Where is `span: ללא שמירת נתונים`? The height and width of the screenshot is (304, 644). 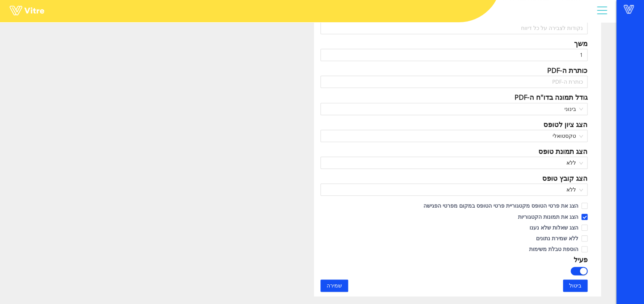
span: ללא שמירת נתונים is located at coordinates (557, 238).